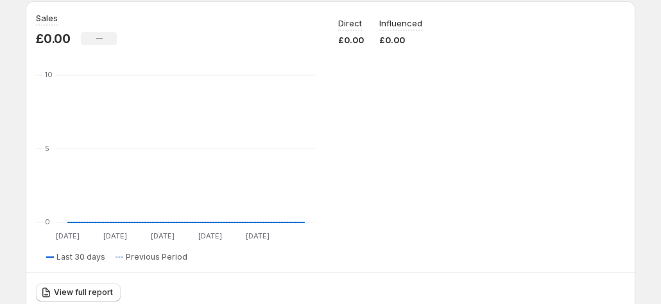 This screenshot has width=661, height=304. What do you see at coordinates (81, 257) in the screenshot?
I see `span: Last 30 days` at bounding box center [81, 257].